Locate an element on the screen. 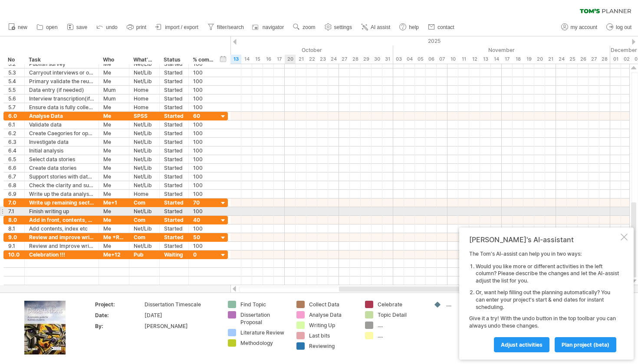 This screenshot has height=364, width=638. a: log out is located at coordinates (619, 27).